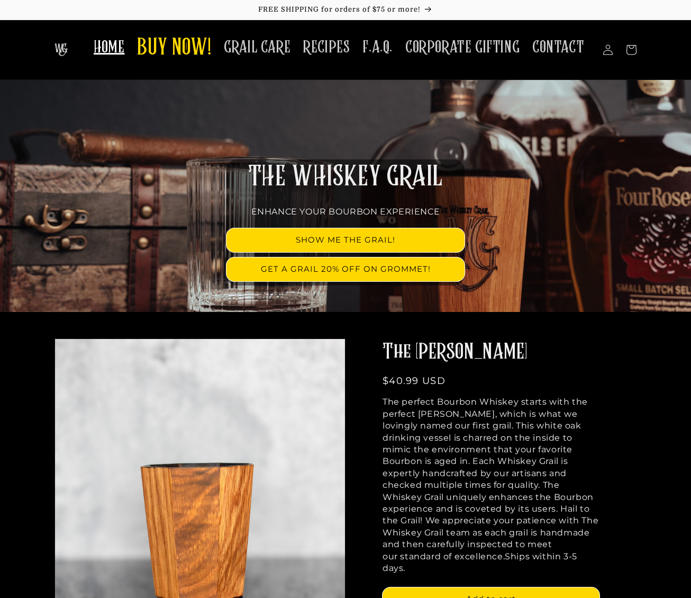 This screenshot has height=598, width=691. What do you see at coordinates (109, 47) in the screenshot?
I see `a: HOME` at bounding box center [109, 47].